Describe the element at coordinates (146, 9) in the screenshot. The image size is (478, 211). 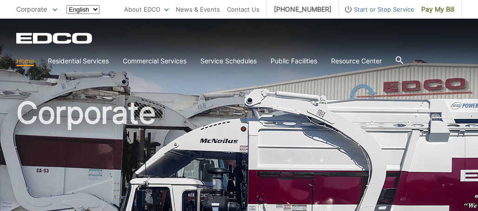
I see `a: About EDCO` at that location.